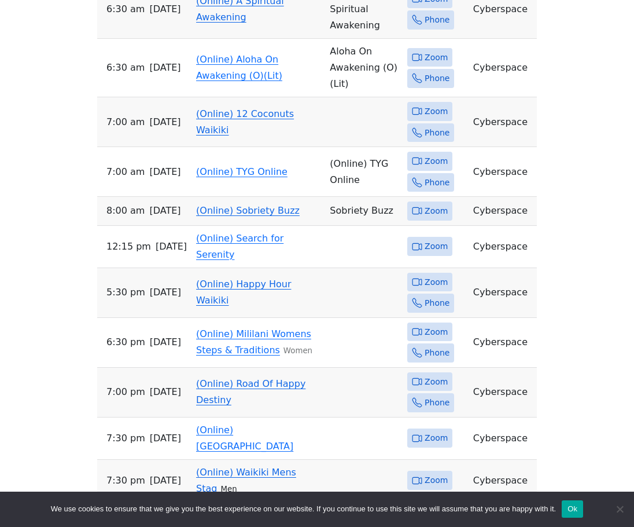 This screenshot has height=527, width=634. What do you see at coordinates (126, 211) in the screenshot?
I see `span: 8:00 AM` at bounding box center [126, 211].